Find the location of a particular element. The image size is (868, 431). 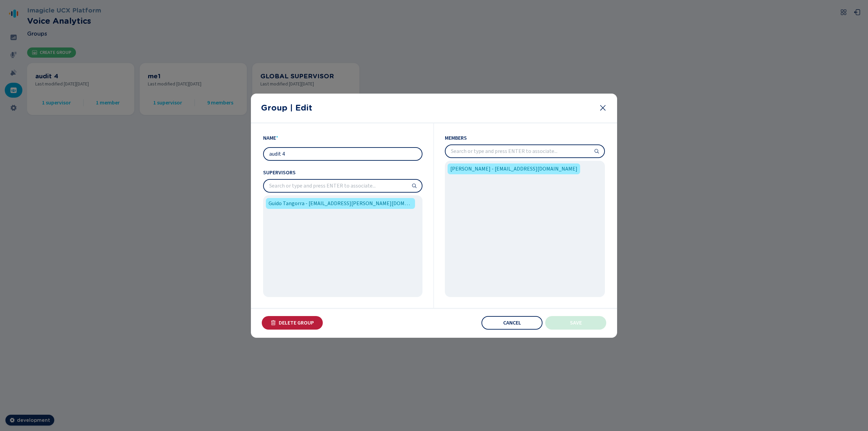

span: Delete Group is located at coordinates (297, 323).